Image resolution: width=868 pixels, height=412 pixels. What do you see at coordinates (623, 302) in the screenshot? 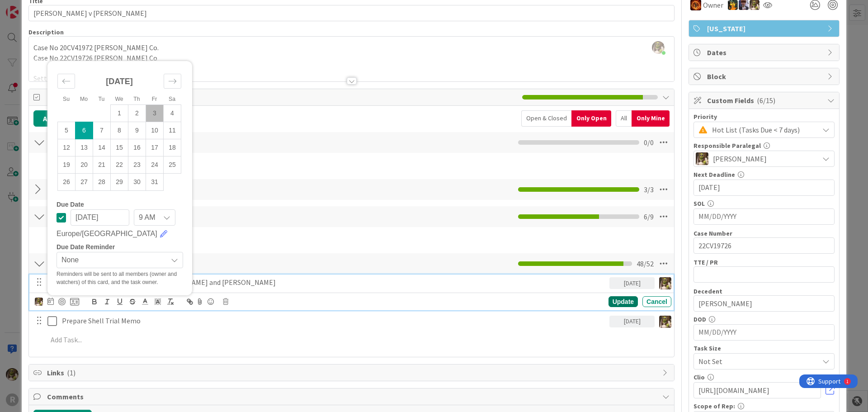
I see `div: Update` at bounding box center [623, 302].